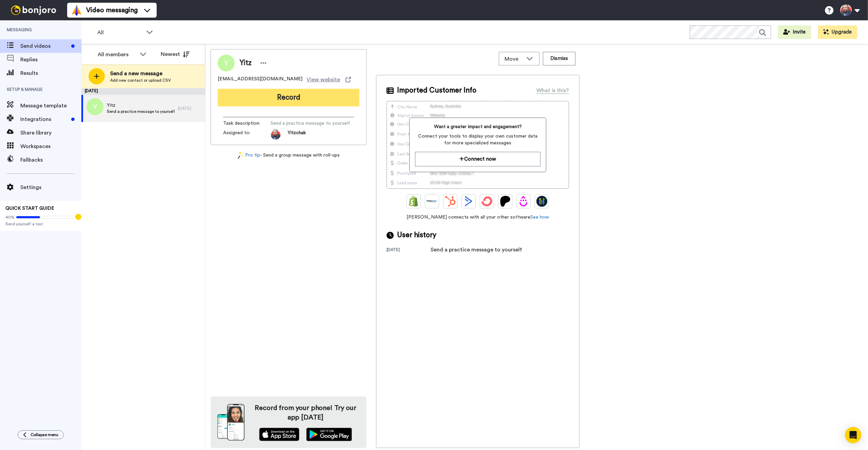 The image size is (868, 450). Describe the element at coordinates (288, 156) in the screenshot. I see `div: - Send a group message with roll-ups` at that location.